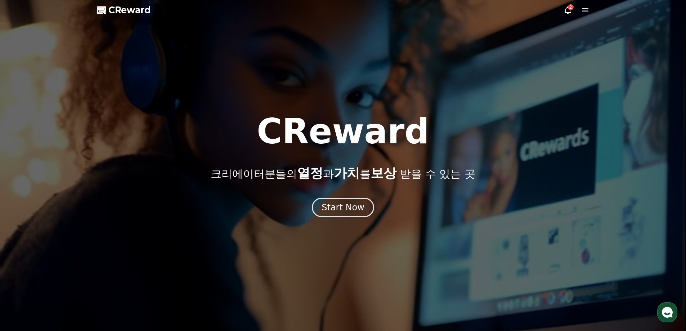  Describe the element at coordinates (343, 208) in the screenshot. I see `a: Start Now` at that location.